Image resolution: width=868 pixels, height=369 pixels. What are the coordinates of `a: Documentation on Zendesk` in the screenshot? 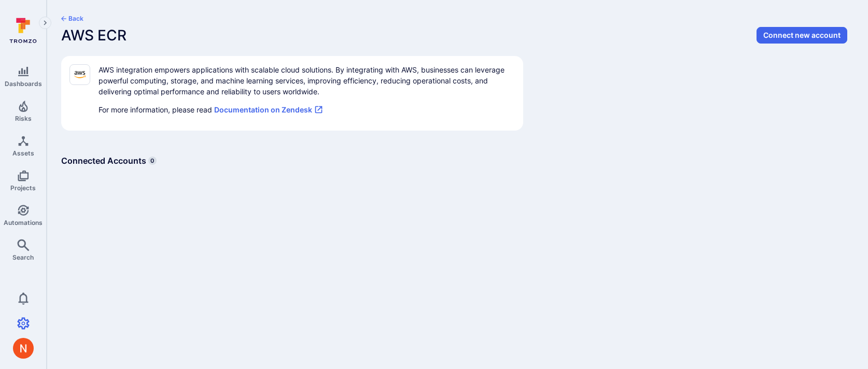 It's located at (268, 110).